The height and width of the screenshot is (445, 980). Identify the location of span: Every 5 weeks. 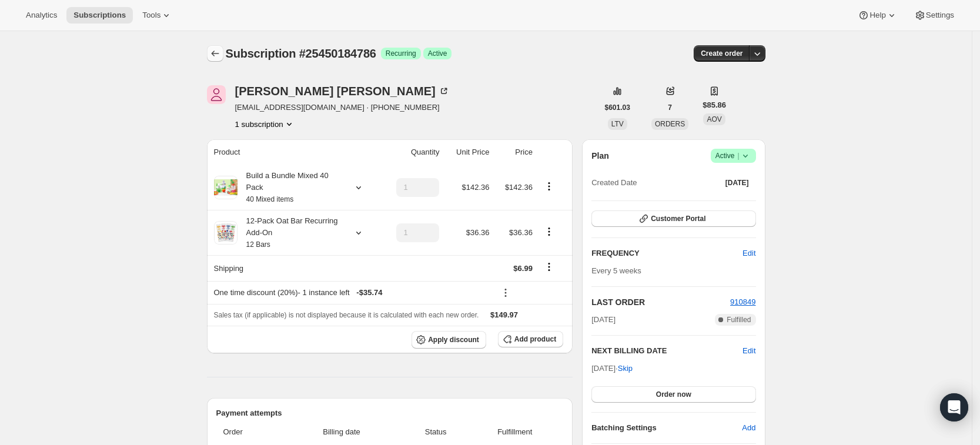
(617, 270).